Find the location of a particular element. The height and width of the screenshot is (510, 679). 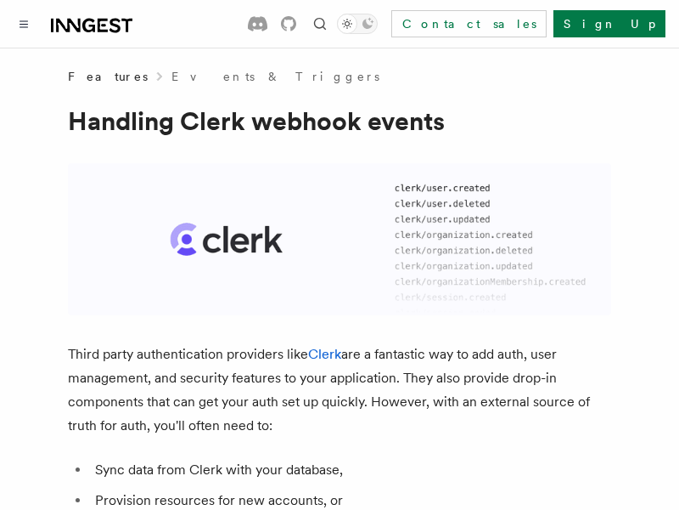

h1: Handling Clerk webhook events is located at coordinates (340, 121).